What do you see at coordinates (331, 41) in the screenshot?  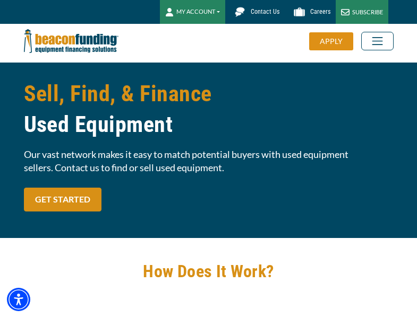 I see `div: APPLY` at bounding box center [331, 41].